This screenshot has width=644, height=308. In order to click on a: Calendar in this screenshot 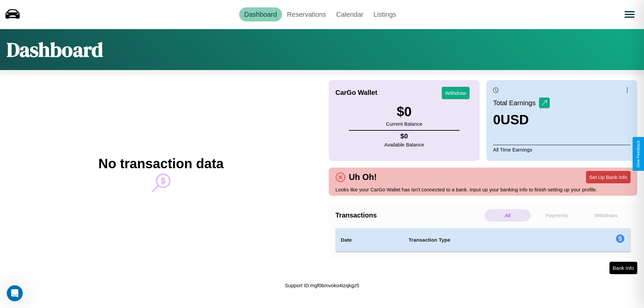, I will do `click(350, 14)`.